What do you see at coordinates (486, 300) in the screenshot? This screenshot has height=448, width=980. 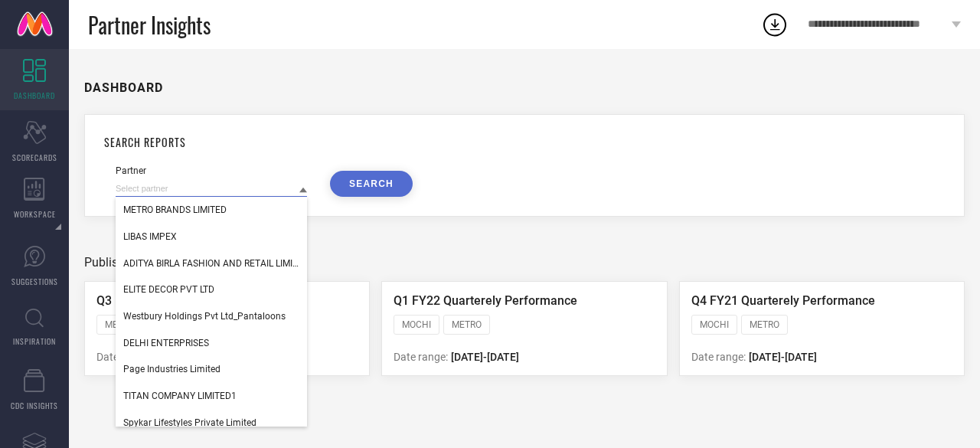 I see `span: Q1 FY22 Quarterely Performance` at bounding box center [486, 300].